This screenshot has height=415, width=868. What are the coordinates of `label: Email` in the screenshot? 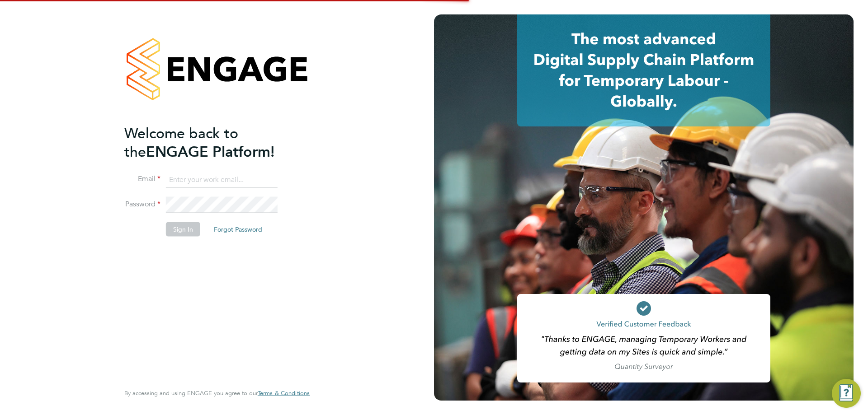 It's located at (142, 179).